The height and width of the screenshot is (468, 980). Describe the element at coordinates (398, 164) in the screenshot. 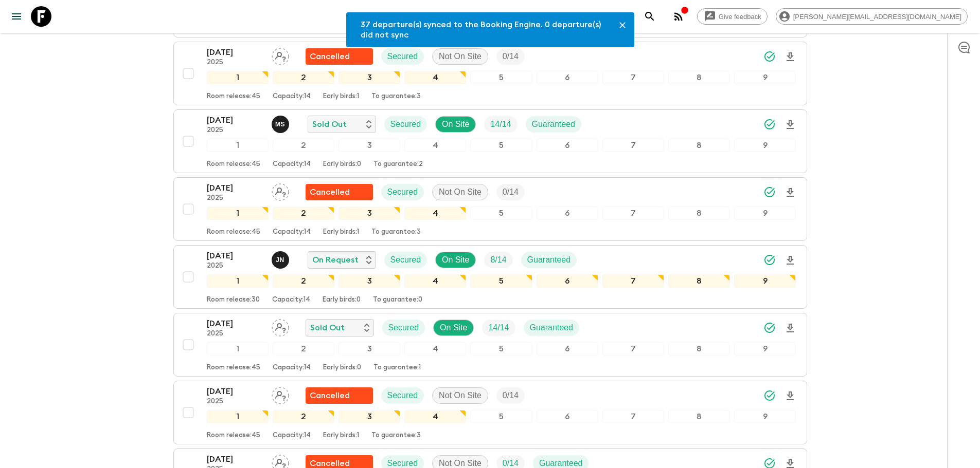

I see `p: To guarantee: 2` at that location.